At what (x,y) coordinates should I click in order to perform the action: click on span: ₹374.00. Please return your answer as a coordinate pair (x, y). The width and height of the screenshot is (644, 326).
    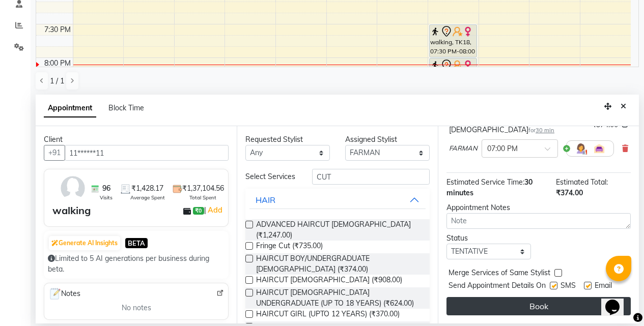
    Looking at the image, I should click on (570, 193).